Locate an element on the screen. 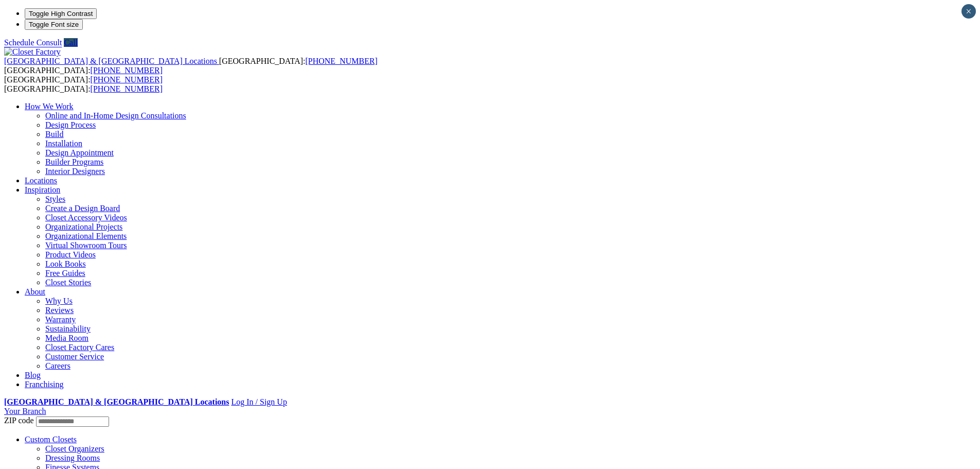 Image resolution: width=980 pixels, height=469 pixels. a: Why Us is located at coordinates (59, 300).